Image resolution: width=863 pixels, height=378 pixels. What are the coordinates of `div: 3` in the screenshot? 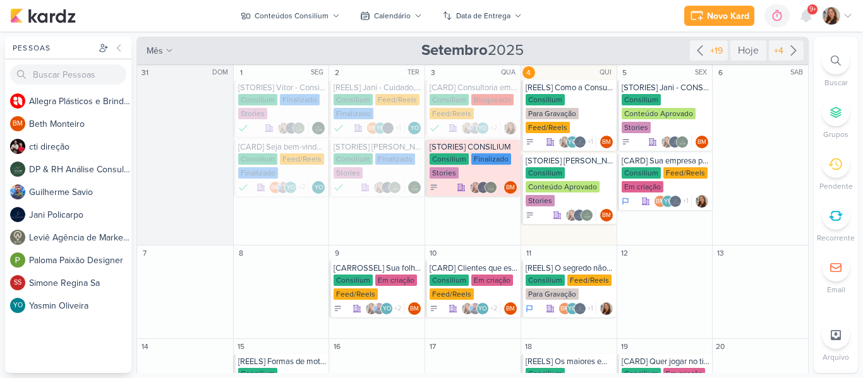 It's located at (433, 73).